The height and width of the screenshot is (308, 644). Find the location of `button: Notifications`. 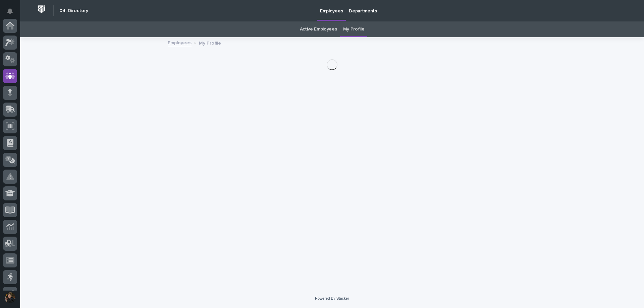

button: Notifications is located at coordinates (10, 11).